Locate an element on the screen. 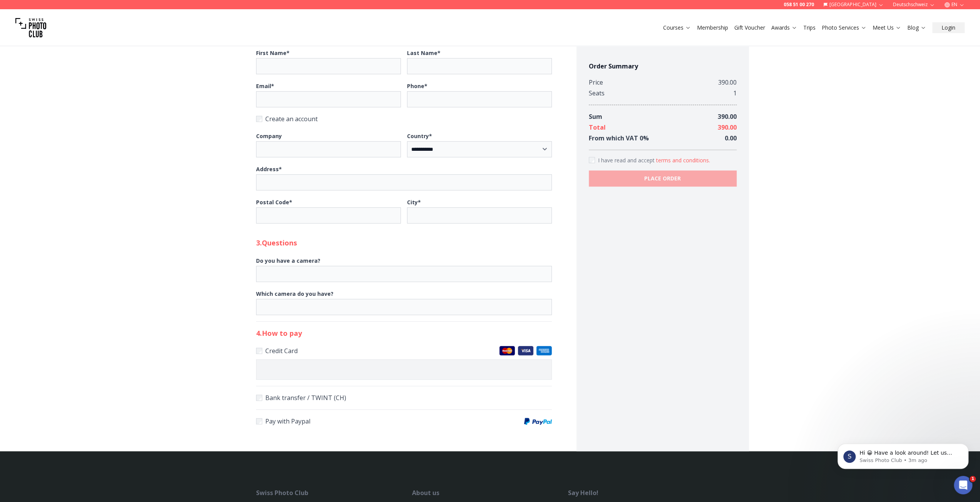  div: Sum is located at coordinates (595, 117).